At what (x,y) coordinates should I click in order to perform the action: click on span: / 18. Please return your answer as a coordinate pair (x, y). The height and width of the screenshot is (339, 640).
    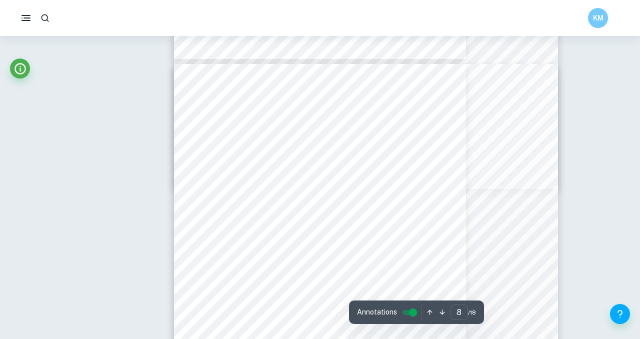
    Looking at the image, I should click on (472, 313).